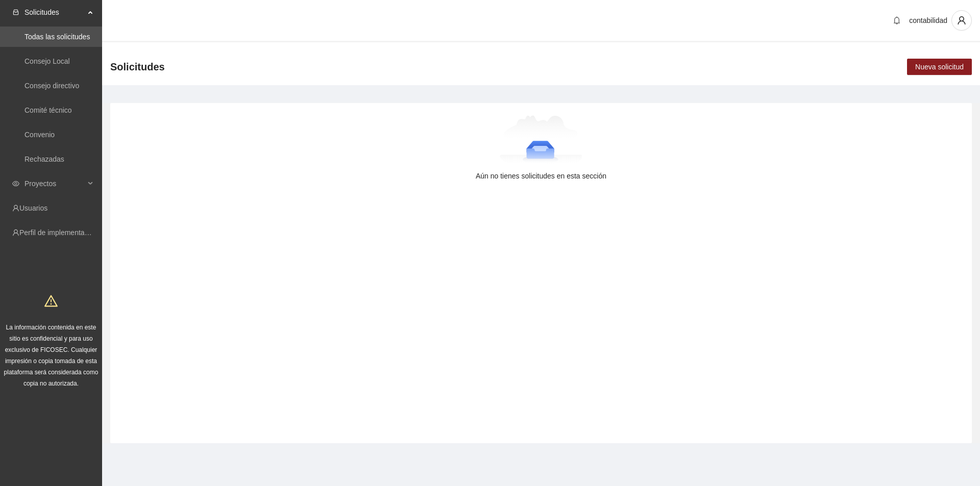 This screenshot has height=486, width=980. What do you see at coordinates (33, 208) in the screenshot?
I see `a: Usuarios` at bounding box center [33, 208].